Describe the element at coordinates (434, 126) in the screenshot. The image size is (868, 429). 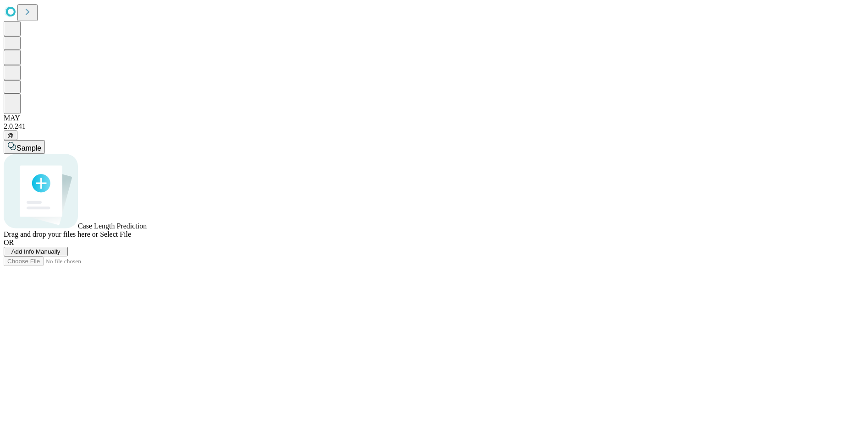
I see `div: 2.0.241` at that location.